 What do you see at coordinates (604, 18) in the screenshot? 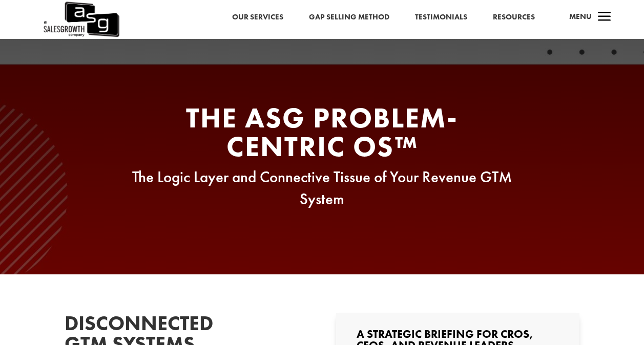
I see `span: a` at bounding box center [604, 18].